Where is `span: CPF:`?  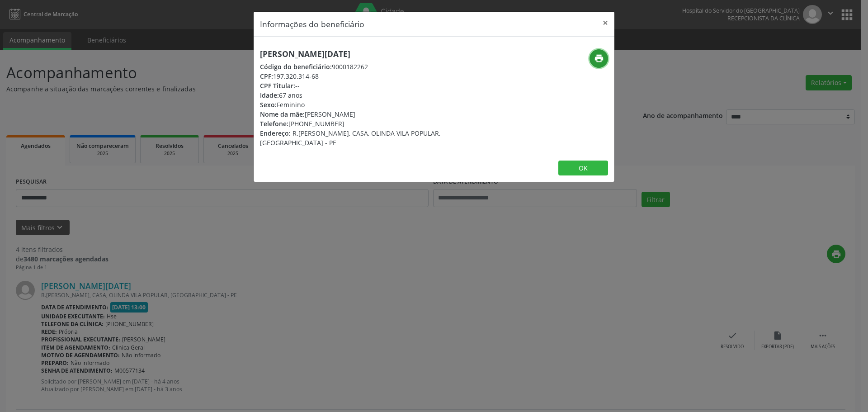 span: CPF: is located at coordinates (267, 76).